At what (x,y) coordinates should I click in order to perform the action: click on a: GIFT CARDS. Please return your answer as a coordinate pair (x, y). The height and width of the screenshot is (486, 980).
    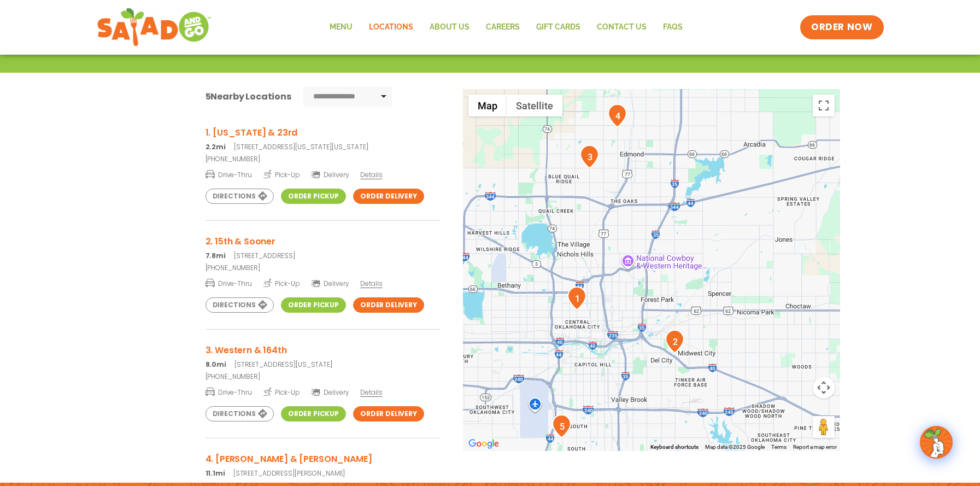
    Looking at the image, I should click on (558, 27).